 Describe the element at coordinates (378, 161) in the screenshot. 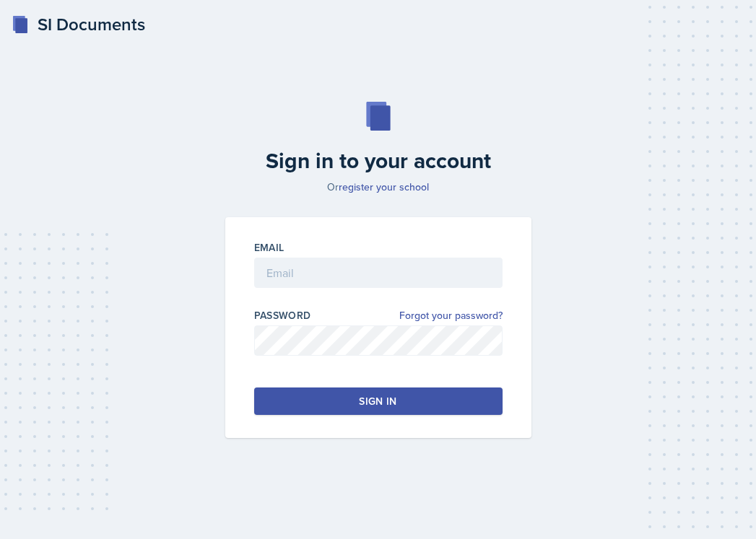

I see `h2: Sign in to your account` at that location.